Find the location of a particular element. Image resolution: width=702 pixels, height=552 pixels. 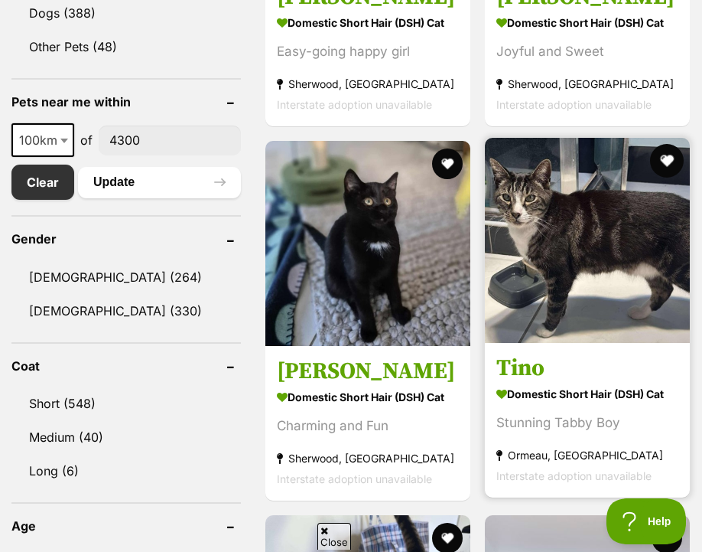

a: Long (6) is located at coordinates (126, 471).